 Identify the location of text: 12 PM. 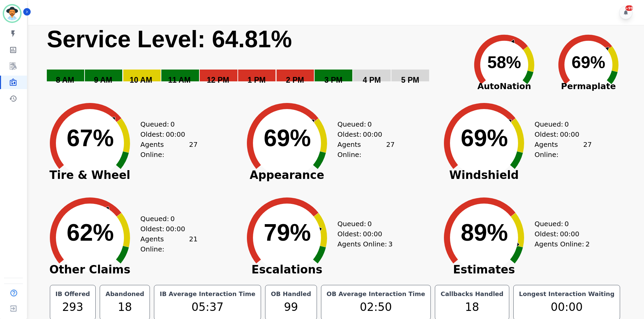
(218, 80).